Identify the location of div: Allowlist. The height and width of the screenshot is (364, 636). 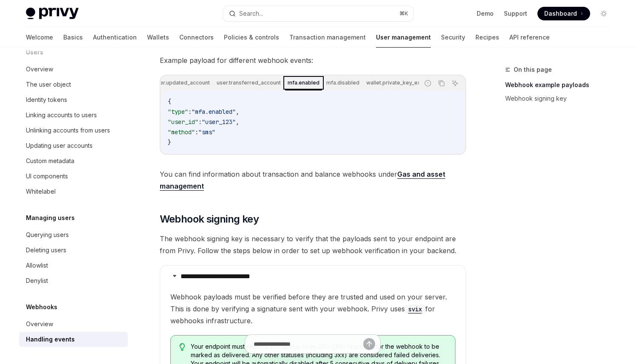
(37, 265).